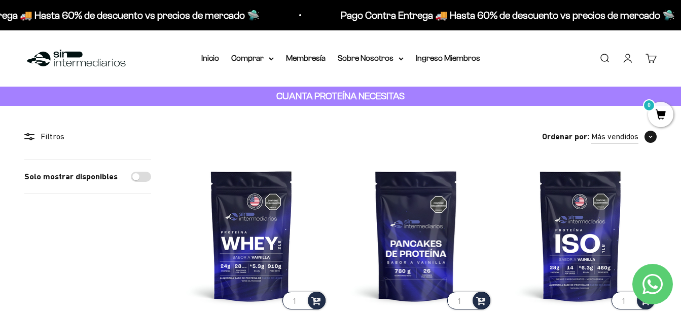 This screenshot has width=681, height=314. Describe the element at coordinates (661, 116) in the screenshot. I see `a: 0` at that location.